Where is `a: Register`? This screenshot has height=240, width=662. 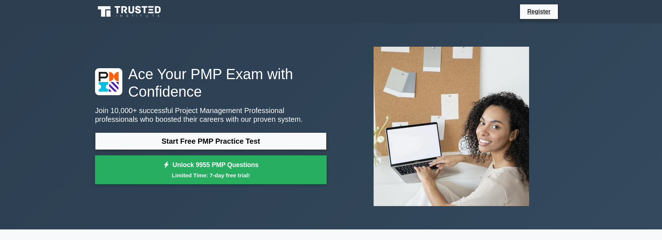 a: Register is located at coordinates (539, 11).